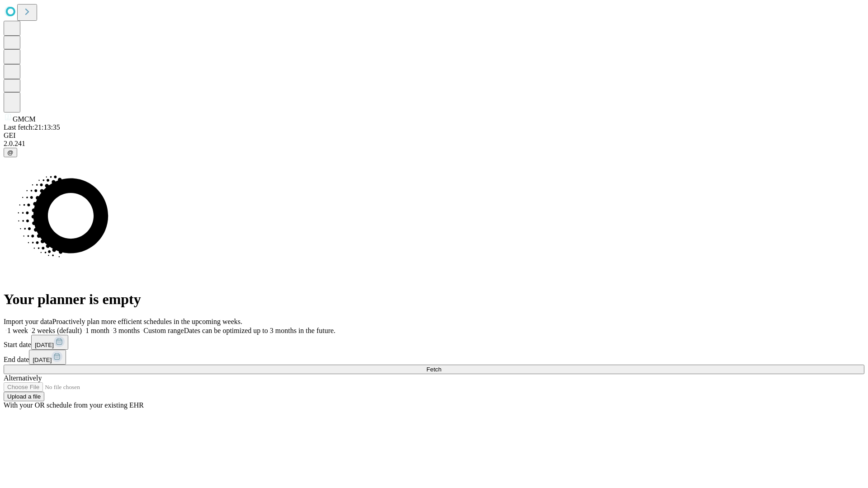  What do you see at coordinates (434, 144) in the screenshot?
I see `div: 2.0.241` at bounding box center [434, 144].